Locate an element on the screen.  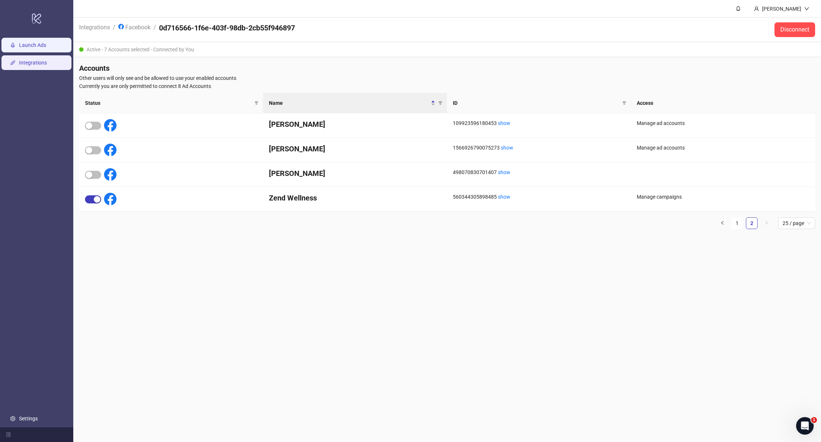
span: menu-fold is located at coordinates (8, 434).